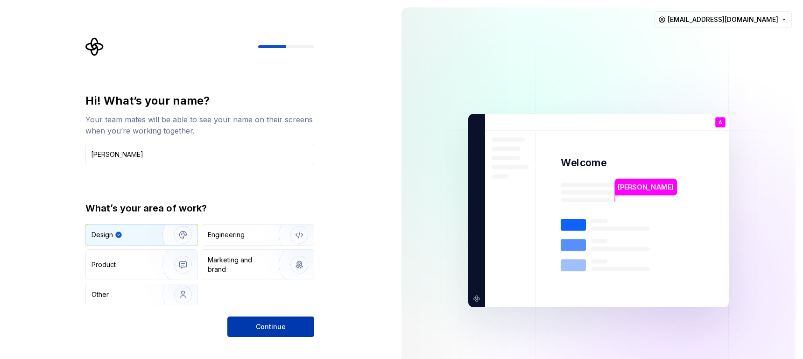 The height and width of the screenshot is (359, 803). Describe the element at coordinates (200, 101) in the screenshot. I see `div: Hi! What’s your name?` at that location.